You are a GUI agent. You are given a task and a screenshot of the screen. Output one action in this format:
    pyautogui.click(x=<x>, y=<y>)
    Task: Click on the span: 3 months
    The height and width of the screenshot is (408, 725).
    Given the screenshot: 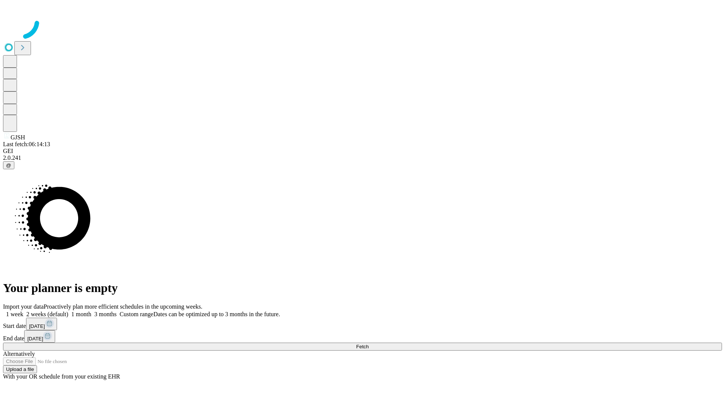 What is the action you would take?
    pyautogui.click(x=105, y=314)
    